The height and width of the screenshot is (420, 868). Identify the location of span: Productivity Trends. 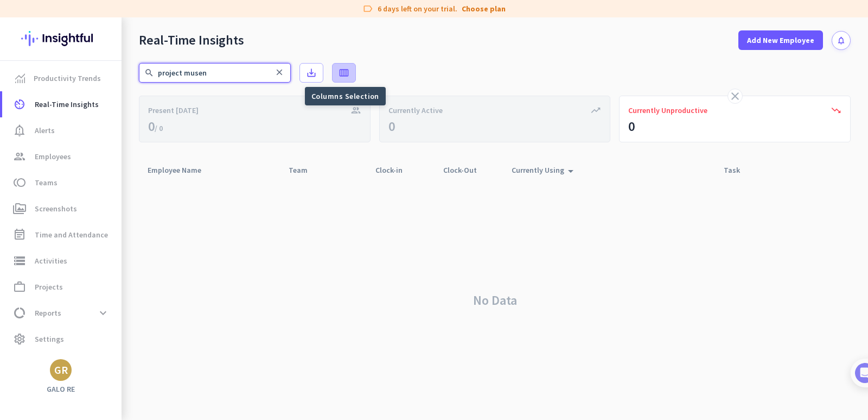
(67, 78).